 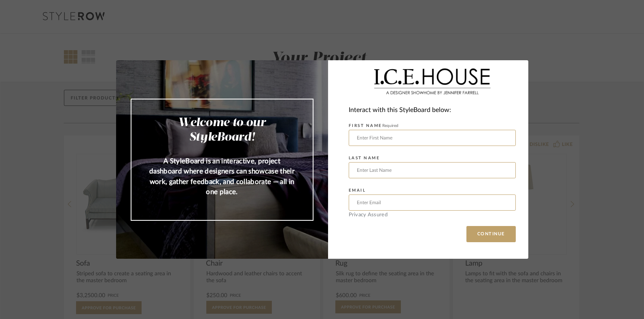 What do you see at coordinates (222, 177) in the screenshot?
I see `p: A StyleBoard is an interactive, project dashboard where designers can showcase their work, gather...` at bounding box center [222, 177].